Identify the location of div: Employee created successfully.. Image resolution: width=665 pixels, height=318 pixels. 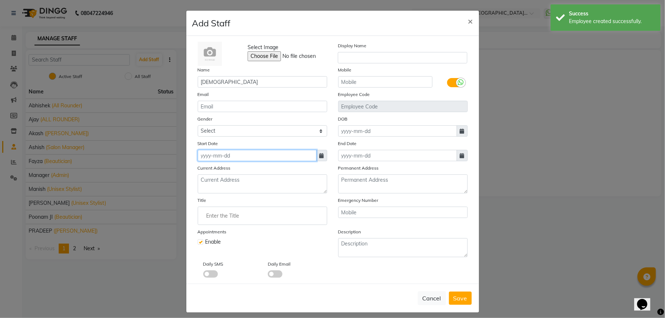
(612, 21).